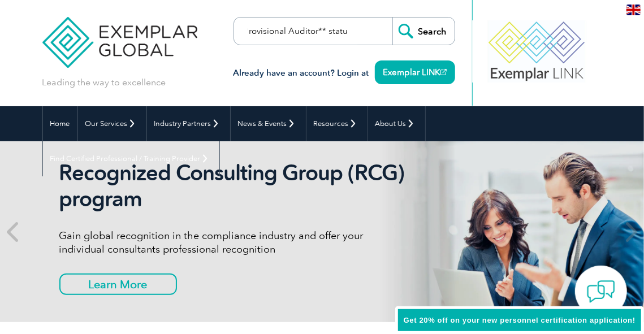  What do you see at coordinates (131, 159) in the screenshot?
I see `a: Find Certified Professional / Training Provider` at bounding box center [131, 159].